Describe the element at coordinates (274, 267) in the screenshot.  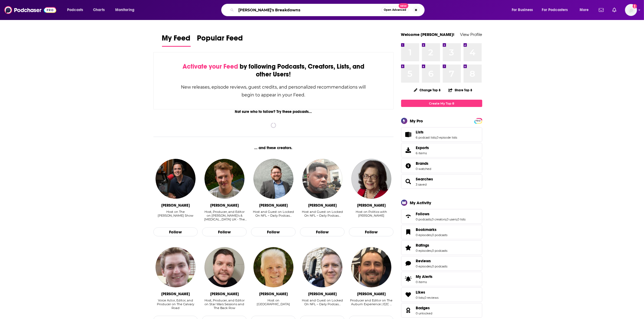
I see `a: Sam Allen` at that location.